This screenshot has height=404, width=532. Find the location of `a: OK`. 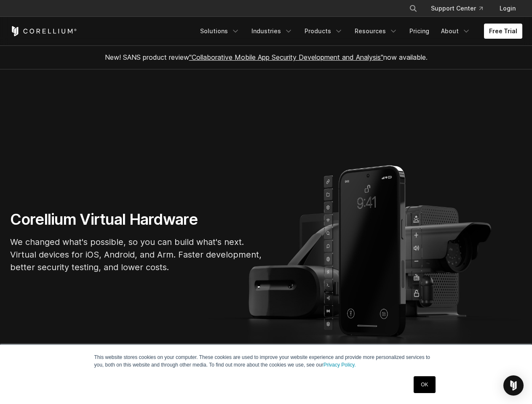

a: OK is located at coordinates (424, 384).